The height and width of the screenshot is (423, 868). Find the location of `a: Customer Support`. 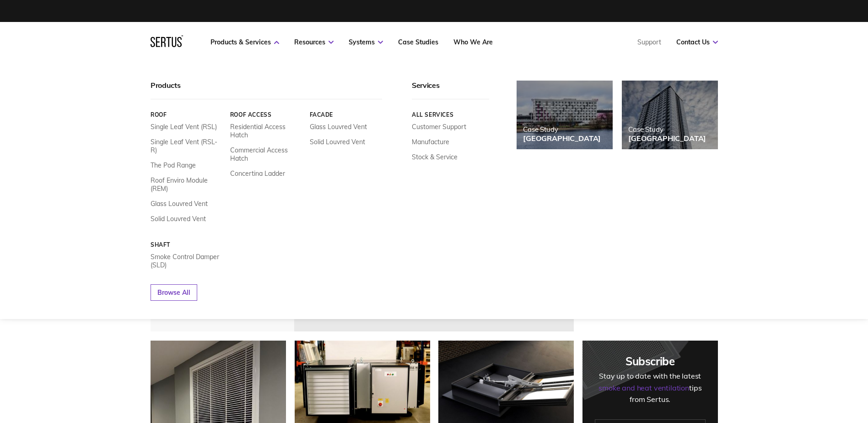

a: Customer Support is located at coordinates (439, 127).